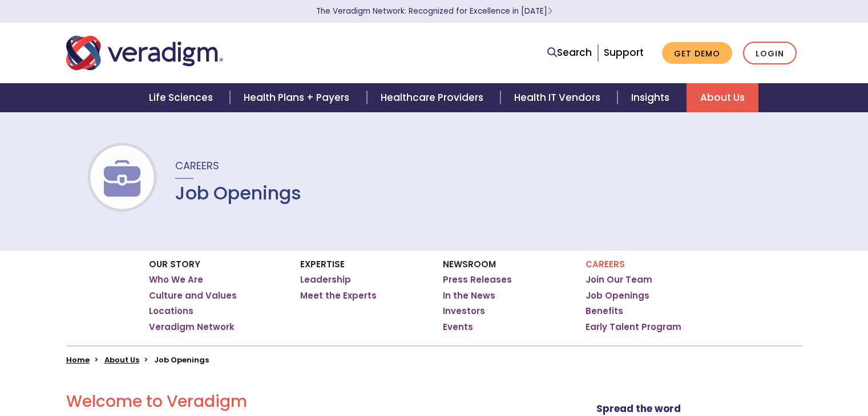 The image size is (868, 416). I want to click on a: Investors, so click(464, 311).